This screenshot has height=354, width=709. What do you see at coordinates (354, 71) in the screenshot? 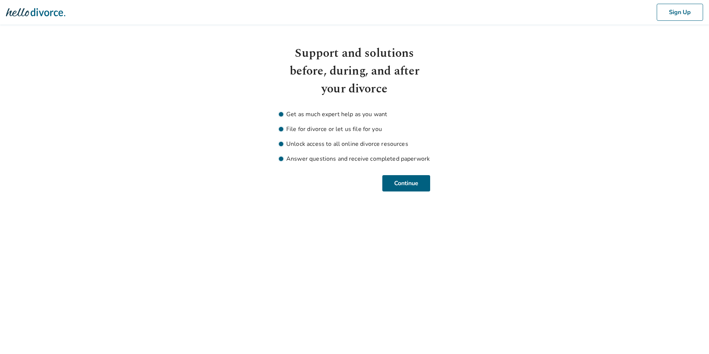
I see `h1: Support and solutions before, during, and after your divorce` at bounding box center [354, 71].